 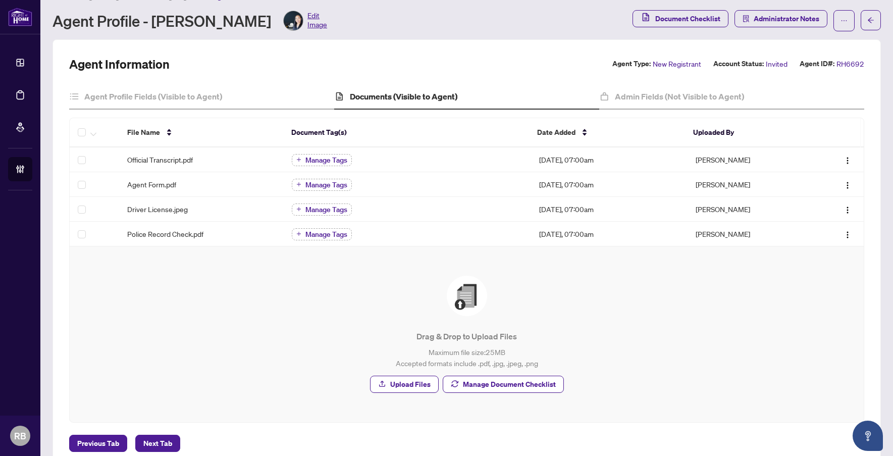 What do you see at coordinates (98, 443) in the screenshot?
I see `span: Previous Tab` at bounding box center [98, 443].